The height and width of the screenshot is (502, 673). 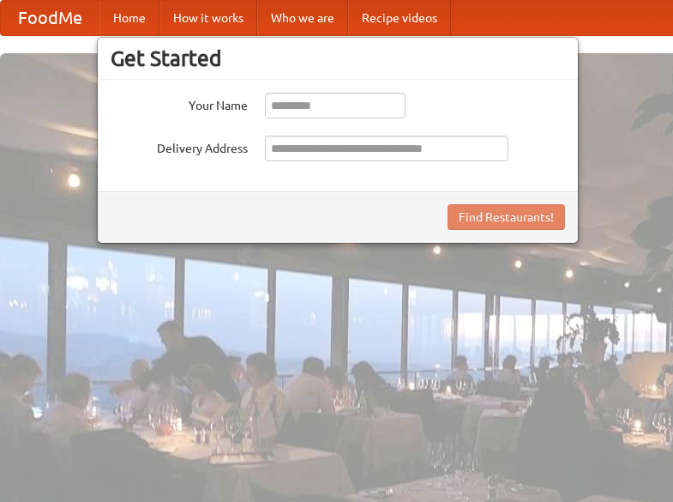 What do you see at coordinates (338, 58) in the screenshot?
I see `h3: Get Started` at bounding box center [338, 58].